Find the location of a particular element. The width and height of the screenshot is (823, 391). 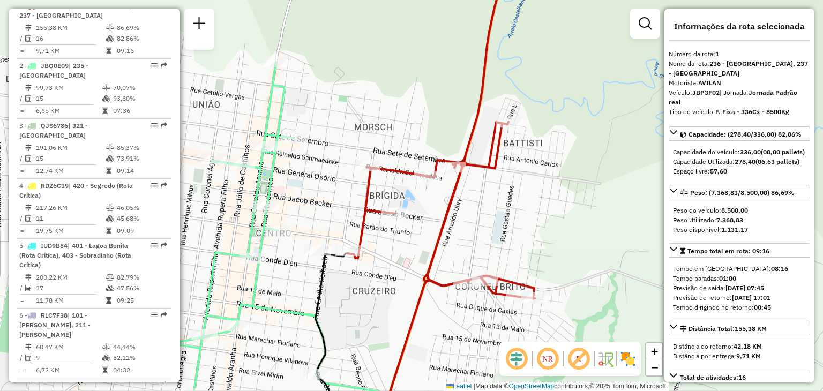

span: | Jornada: is located at coordinates (733, 97).